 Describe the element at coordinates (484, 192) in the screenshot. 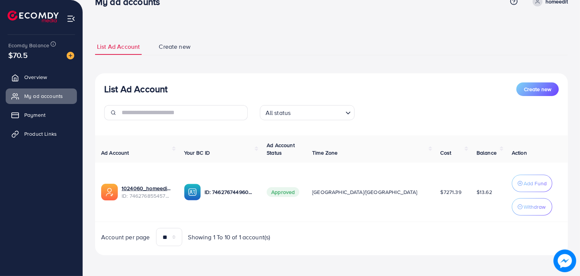

I see `span: $13.62` at that location.